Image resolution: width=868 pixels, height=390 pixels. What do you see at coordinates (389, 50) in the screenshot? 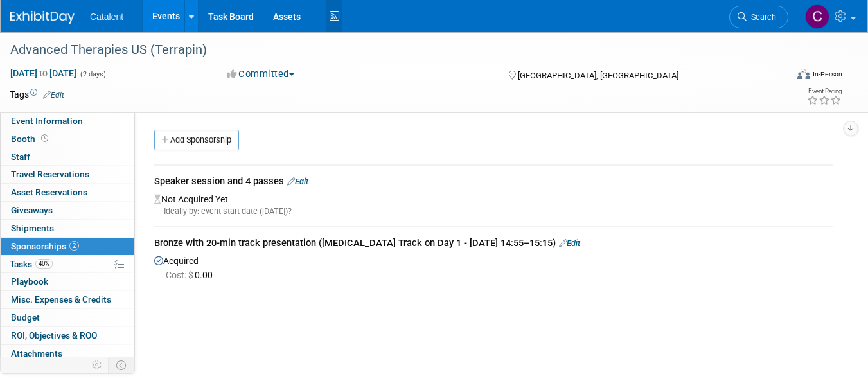
I see `div: Advanced Therapies US (Terrapin)` at bounding box center [389, 50].